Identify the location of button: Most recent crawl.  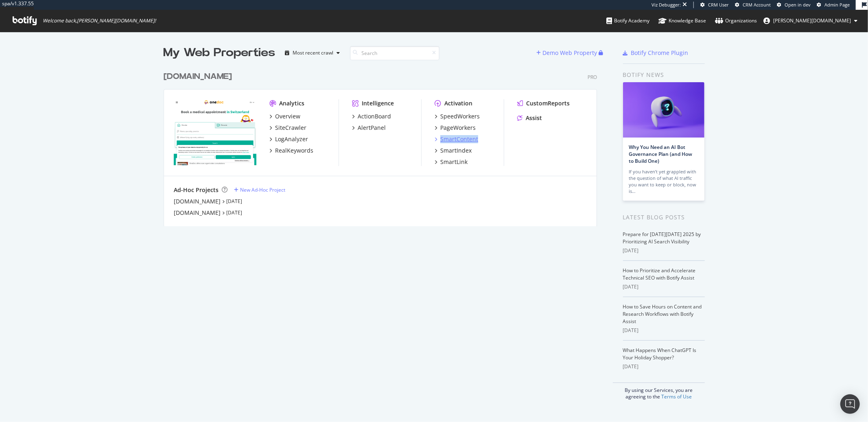
(313, 53).